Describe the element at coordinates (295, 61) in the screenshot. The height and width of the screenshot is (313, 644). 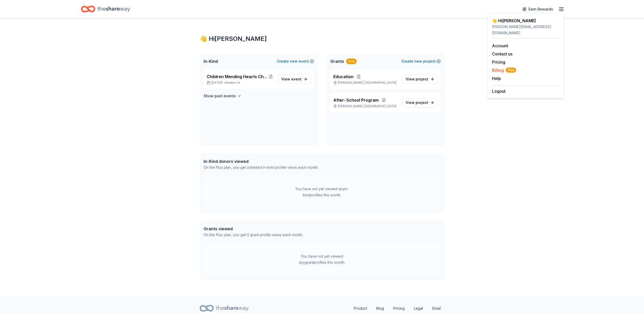
I see `button: Createnewevent` at that location.